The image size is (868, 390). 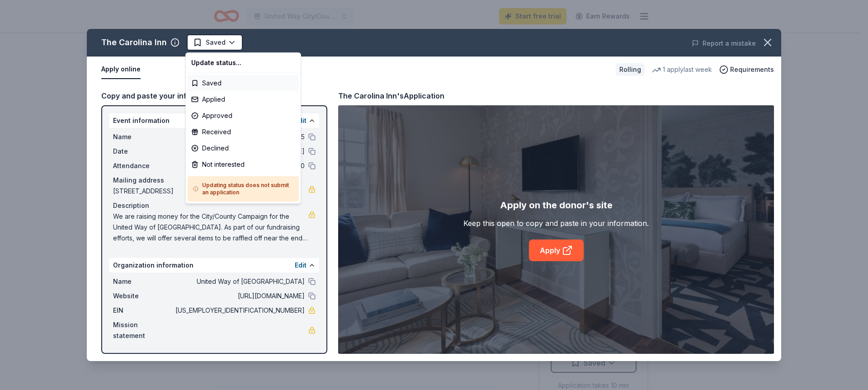 I want to click on div: Received, so click(x=243, y=132).